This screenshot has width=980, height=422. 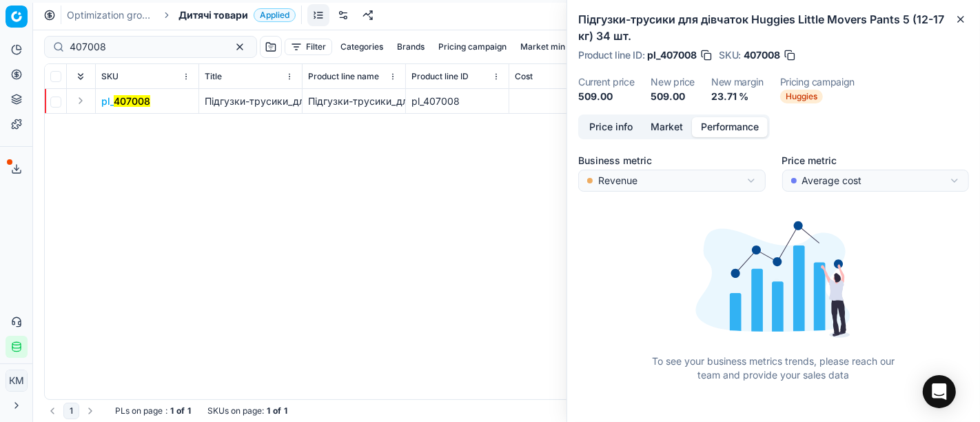 I want to click on div: 388.32, so click(x=560, y=101).